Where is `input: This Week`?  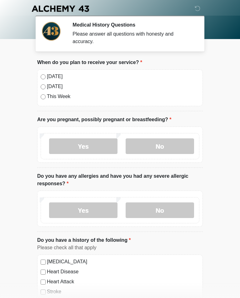
input: This Week is located at coordinates (43, 97).